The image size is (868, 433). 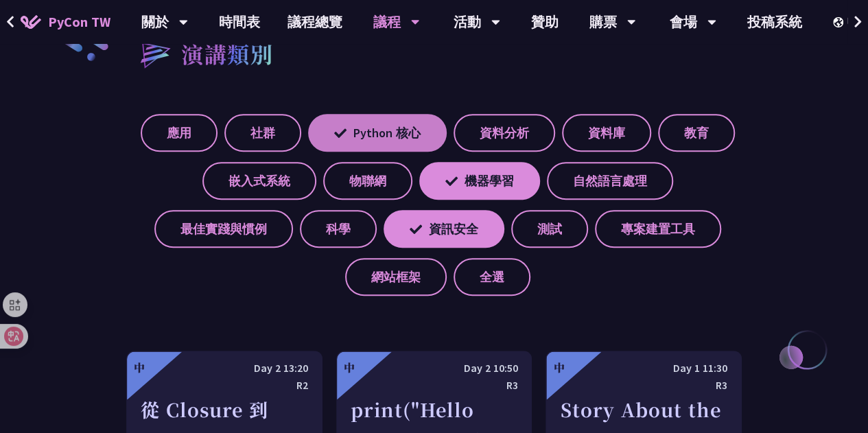 What do you see at coordinates (549, 229) in the screenshot?
I see `label: 測試` at bounding box center [549, 229].